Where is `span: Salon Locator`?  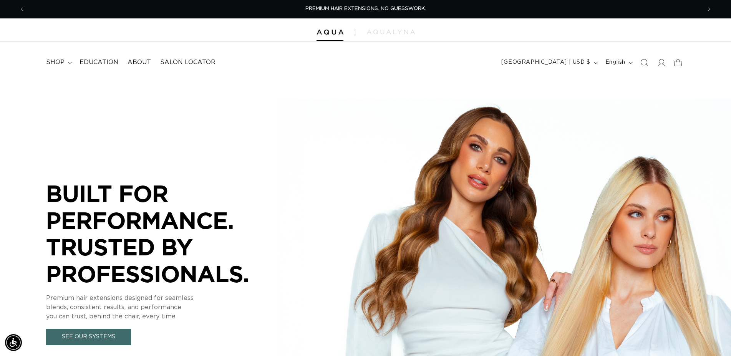
span: Salon Locator is located at coordinates (188, 62).